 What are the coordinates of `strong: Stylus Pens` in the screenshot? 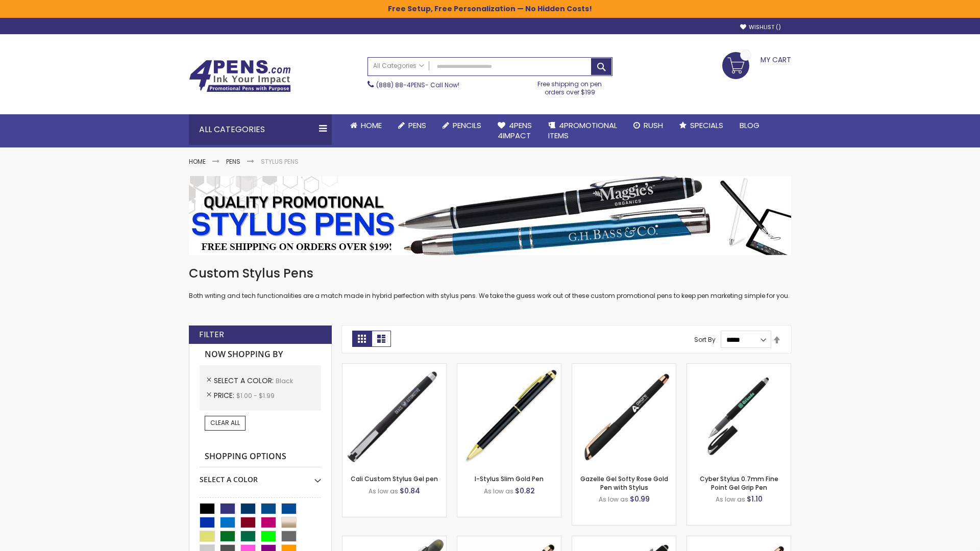 It's located at (280, 161).